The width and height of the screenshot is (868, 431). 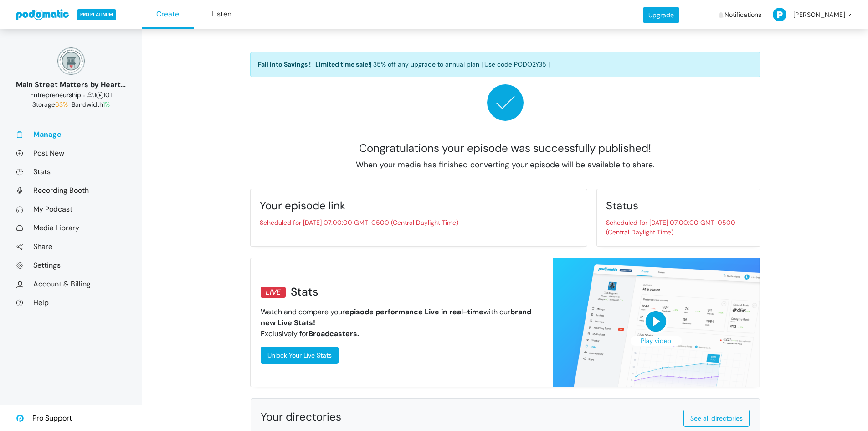 What do you see at coordinates (221, 15) in the screenshot?
I see `a: Listen` at bounding box center [221, 15].